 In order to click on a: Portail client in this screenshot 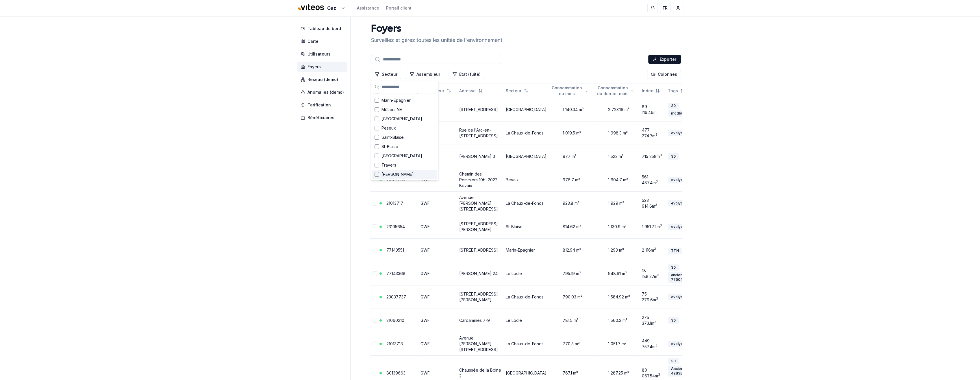, I will do `click(399, 8)`.